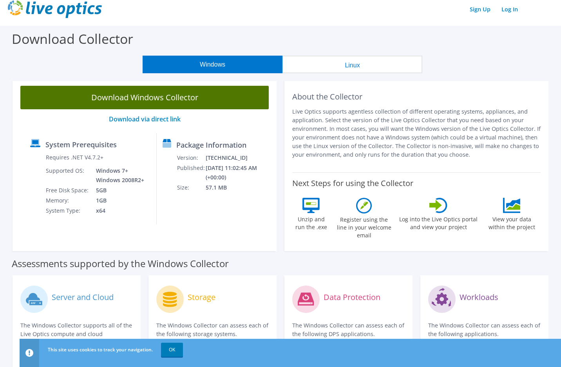 The height and width of the screenshot is (367, 561). What do you see at coordinates (417, 97) in the screenshot?
I see `h2: About the Collector` at bounding box center [417, 97].